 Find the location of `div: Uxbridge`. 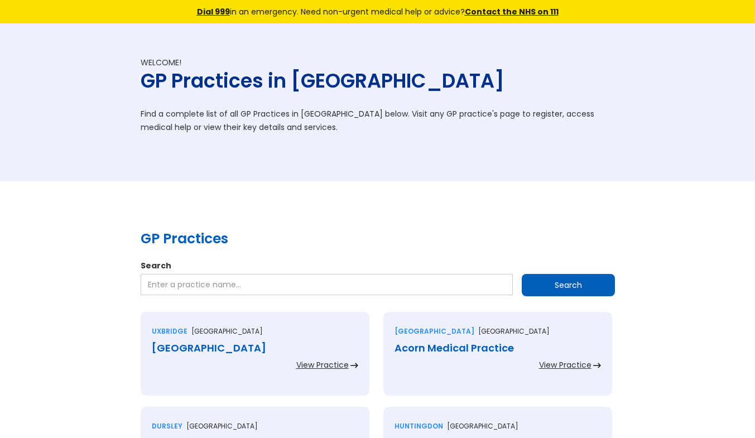

div: Uxbridge is located at coordinates (170, 331).